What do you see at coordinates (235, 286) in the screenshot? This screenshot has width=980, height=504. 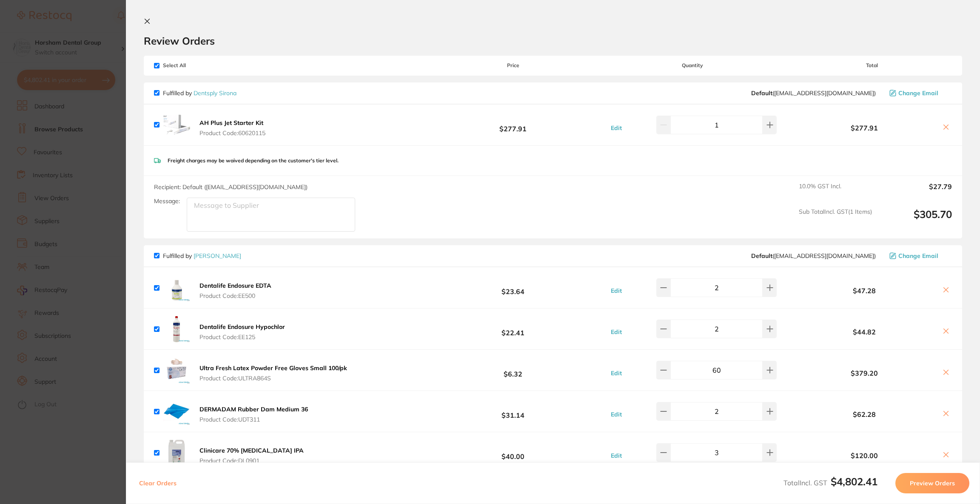 I see `b: Dentalife Endosure EDTA` at bounding box center [235, 286].